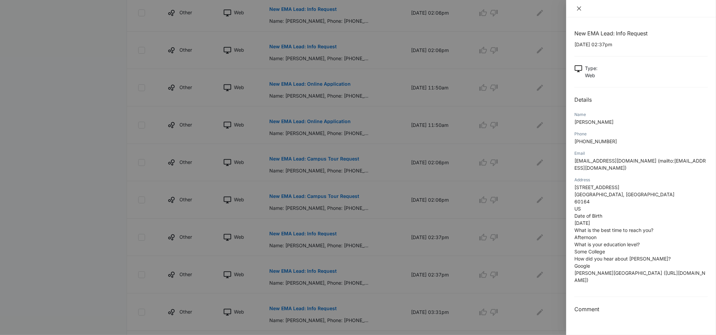 This screenshot has height=335, width=716. Describe the element at coordinates (641, 134) in the screenshot. I see `div: Phone` at that location.